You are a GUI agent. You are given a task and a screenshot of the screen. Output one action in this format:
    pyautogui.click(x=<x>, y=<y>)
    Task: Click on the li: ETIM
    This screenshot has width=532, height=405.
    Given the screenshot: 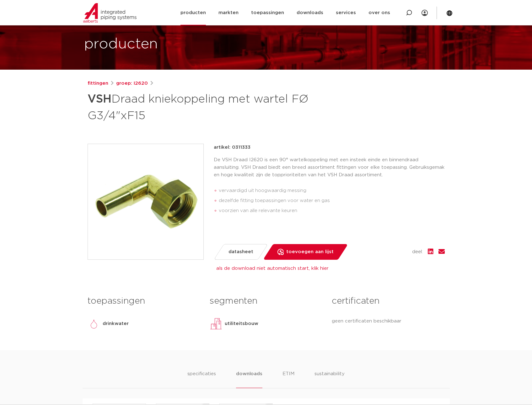 What is the action you would take?
    pyautogui.click(x=289, y=379)
    